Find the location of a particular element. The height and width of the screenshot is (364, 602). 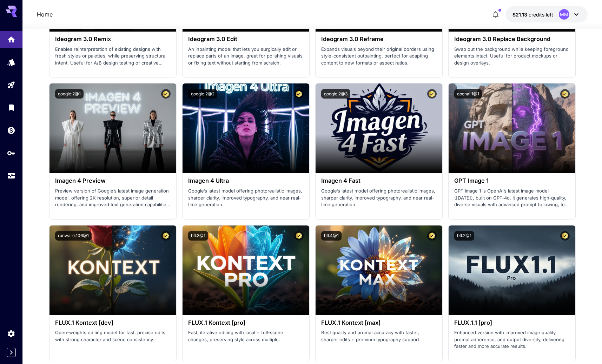

p: Expands visuals beyond their original borders using style-consistent outpainting, perfect for ada... is located at coordinates (378, 56).